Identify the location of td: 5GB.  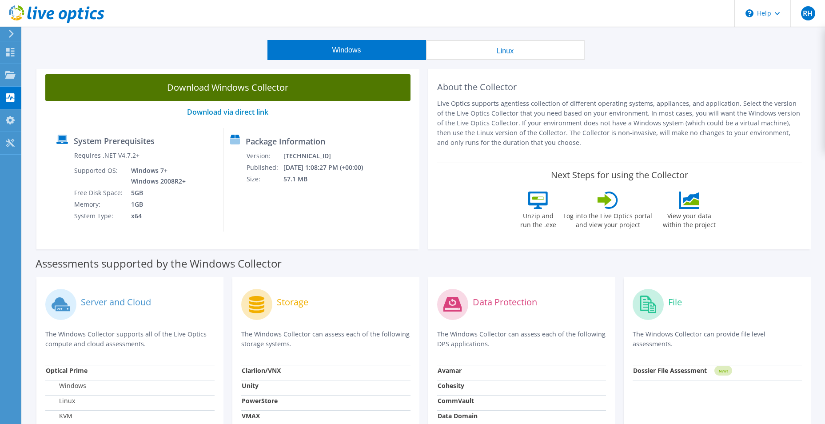
(156, 193).